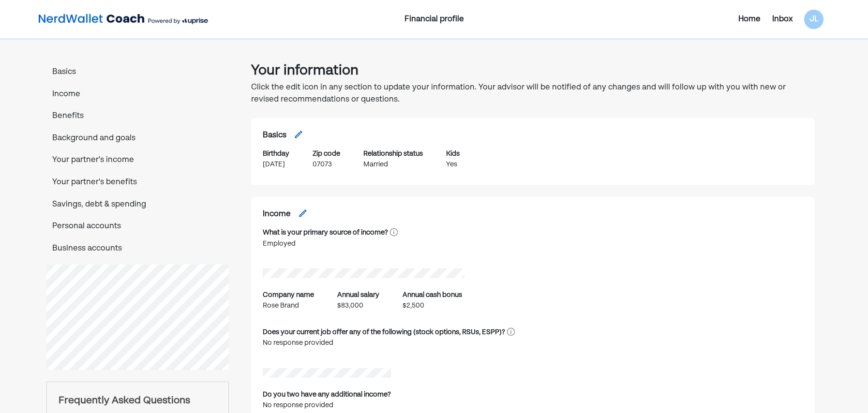 This screenshot has width=868, height=413. What do you see at coordinates (814, 20) in the screenshot?
I see `div: JL` at bounding box center [814, 20].